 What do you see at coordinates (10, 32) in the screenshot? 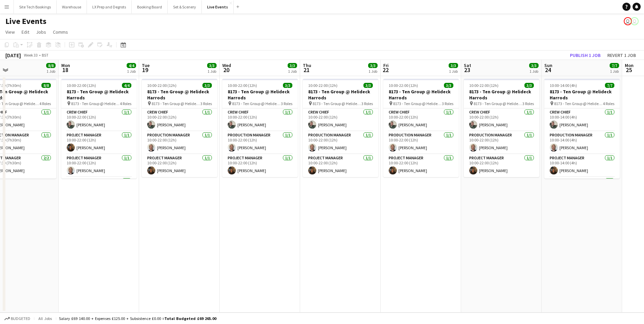
I see `a: View` at bounding box center [10, 32].